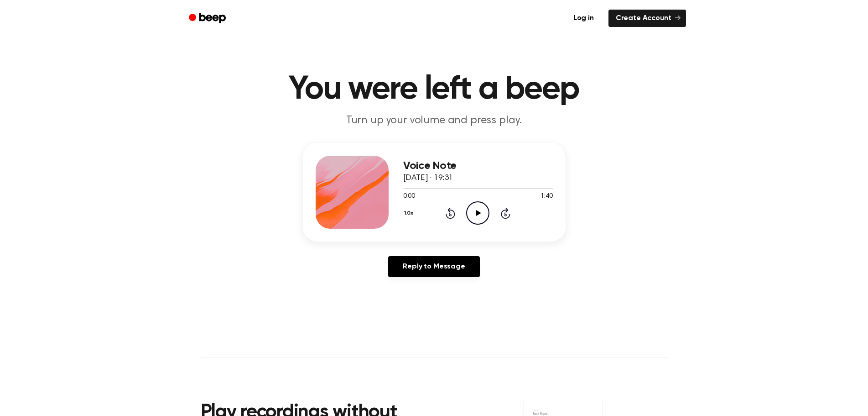 The height and width of the screenshot is (416, 868). I want to click on span: 1:40, so click(546, 196).